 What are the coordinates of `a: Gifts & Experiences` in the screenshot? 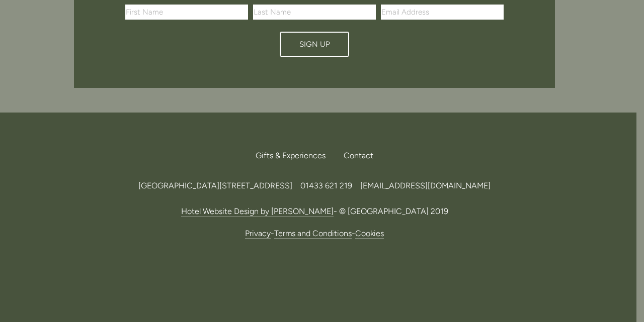 It's located at (295, 156).